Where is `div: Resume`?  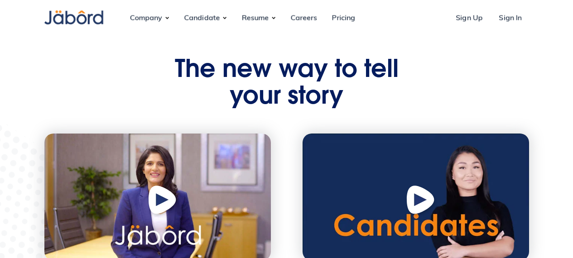 div: Resume is located at coordinates (255, 18).